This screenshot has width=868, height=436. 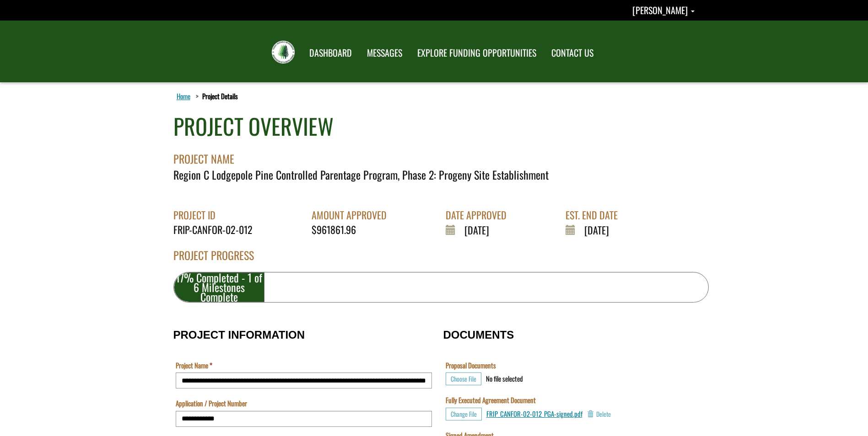 I want to click on h3: PROJECT INFORMATION, so click(x=304, y=335).